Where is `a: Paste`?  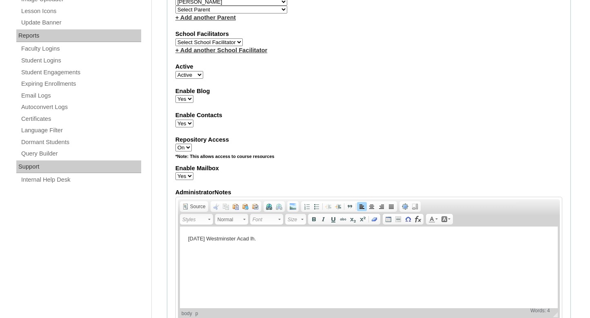
a: Paste is located at coordinates (236, 206).